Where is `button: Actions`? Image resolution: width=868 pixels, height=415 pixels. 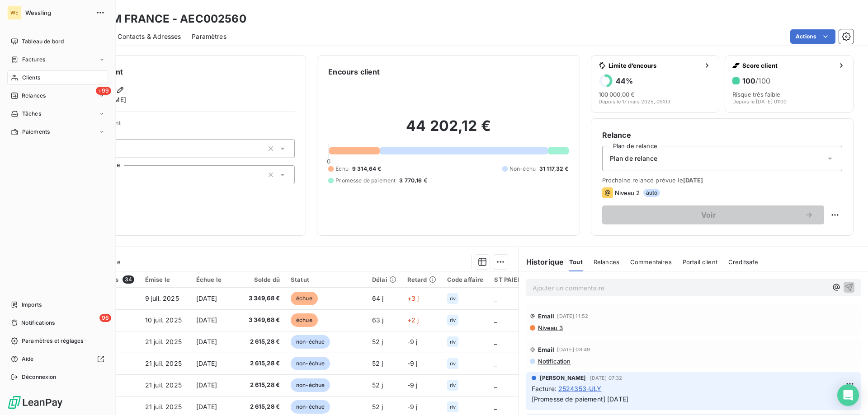 button: Actions is located at coordinates (813, 37).